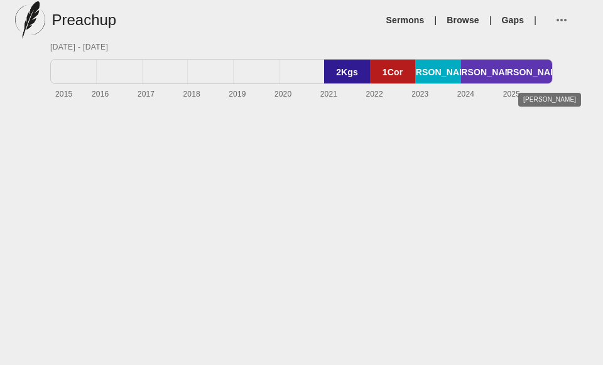 Image resolution: width=603 pixels, height=365 pixels. What do you see at coordinates (483, 72) in the screenshot?
I see `div: Matt` at bounding box center [483, 72].